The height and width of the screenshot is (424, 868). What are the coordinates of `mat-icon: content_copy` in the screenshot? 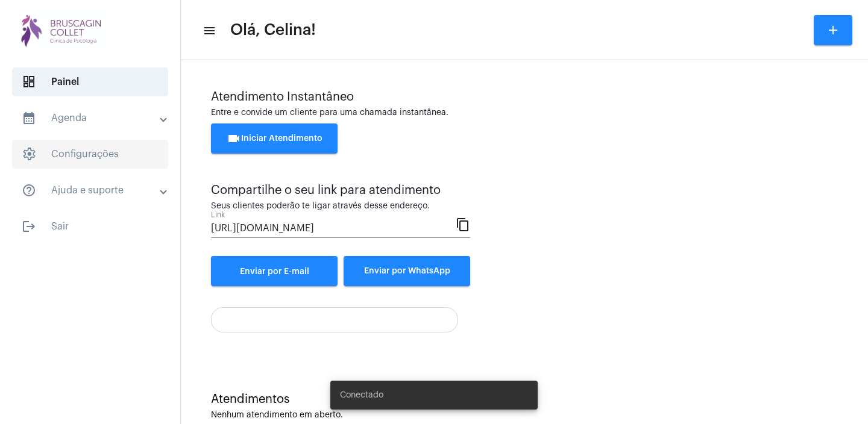 It's located at (463, 224).